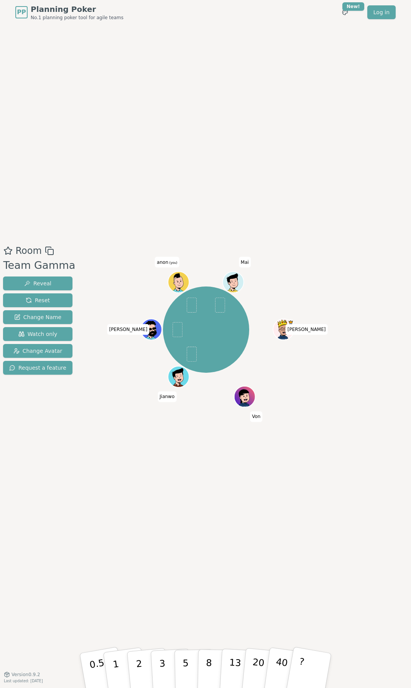 The width and height of the screenshot is (411, 688). What do you see at coordinates (21, 12) in the screenshot?
I see `span: PP` at bounding box center [21, 12].